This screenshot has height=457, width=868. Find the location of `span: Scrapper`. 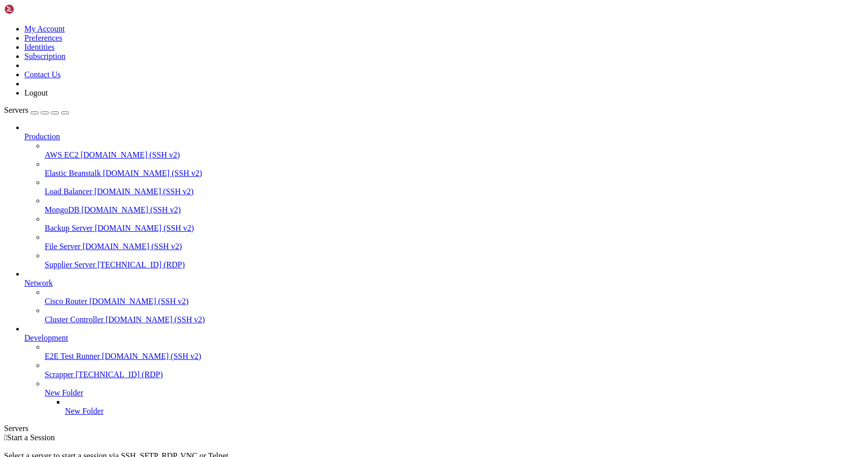

span: Scrapper is located at coordinates (59, 374).